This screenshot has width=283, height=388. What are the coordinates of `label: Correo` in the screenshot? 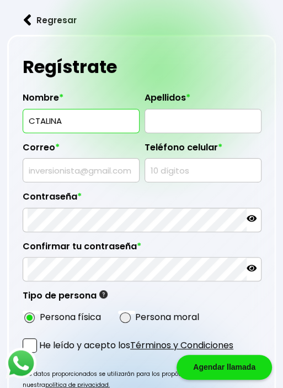 It's located at (81, 150).